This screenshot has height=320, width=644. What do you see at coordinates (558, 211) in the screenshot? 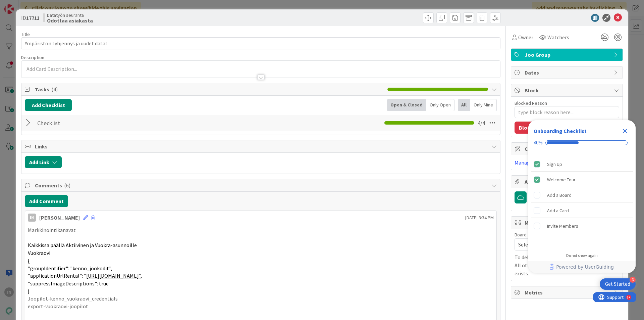
I see `div: Add a Card` at bounding box center [558, 211].